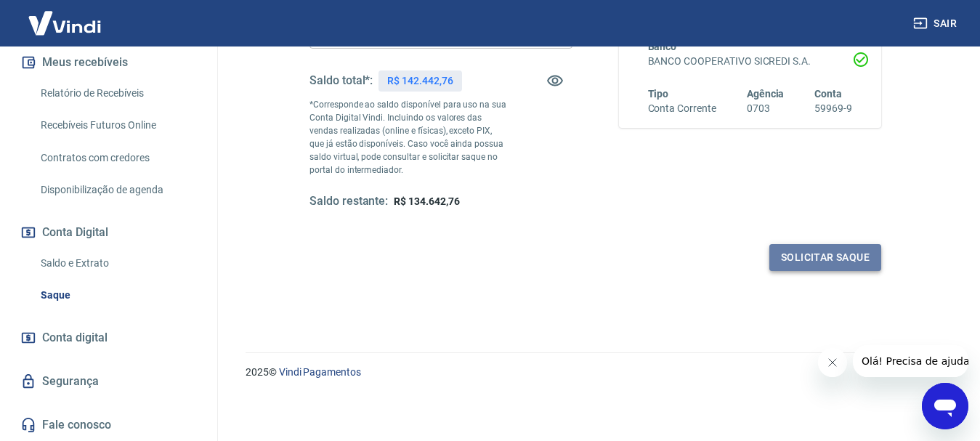  Describe the element at coordinates (766, 108) in the screenshot. I see `h6: 0703` at that location.